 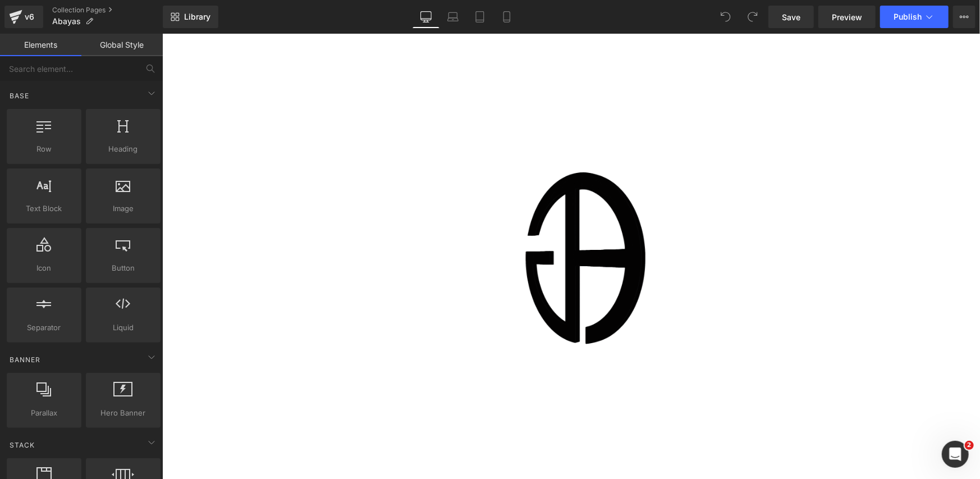 I want to click on span: Parallax, so click(x=44, y=413).